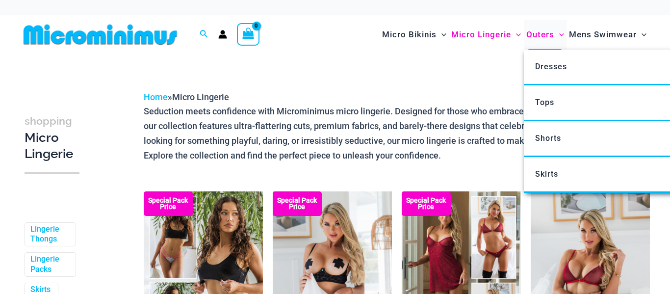 The height and width of the screenshot is (294, 670). Describe the element at coordinates (397, 133) in the screenshot. I see `p: Seduction meets confidence with Microminimus micro lingerie. Designed for those who embrace their...` at that location.